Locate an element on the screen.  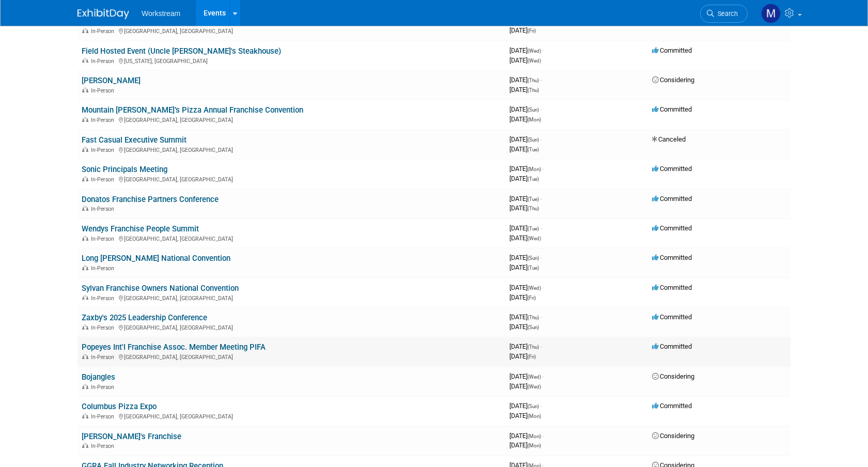
a: Fast Casual Executive Summit is located at coordinates (133, 140).